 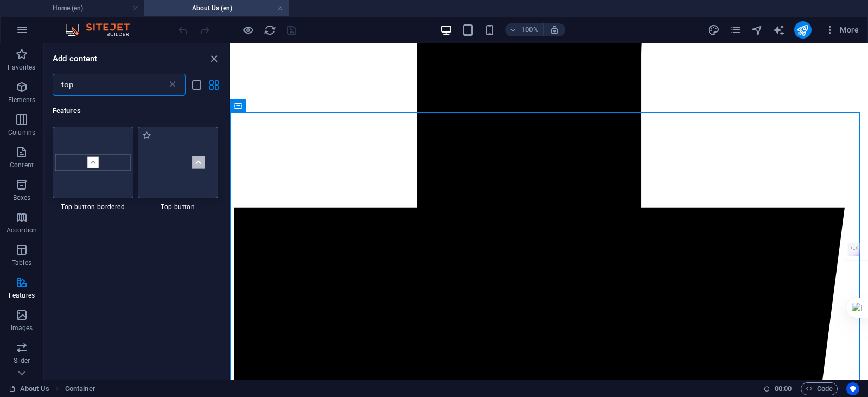 I want to click on p: Boxes, so click(x=21, y=197).